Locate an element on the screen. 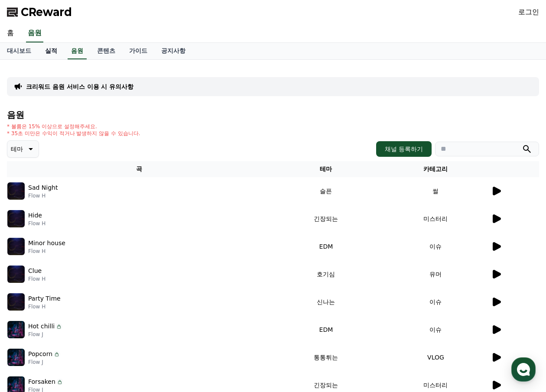 The height and width of the screenshot is (392, 546). p: Popcorn is located at coordinates (40, 354).